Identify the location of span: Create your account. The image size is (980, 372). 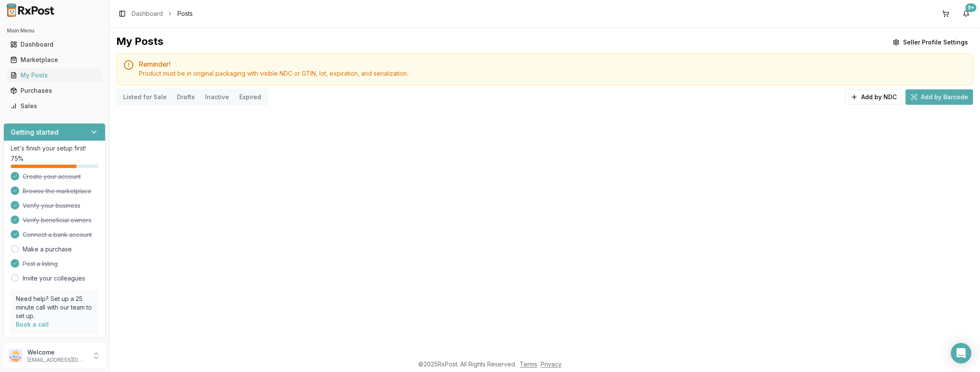
(52, 176).